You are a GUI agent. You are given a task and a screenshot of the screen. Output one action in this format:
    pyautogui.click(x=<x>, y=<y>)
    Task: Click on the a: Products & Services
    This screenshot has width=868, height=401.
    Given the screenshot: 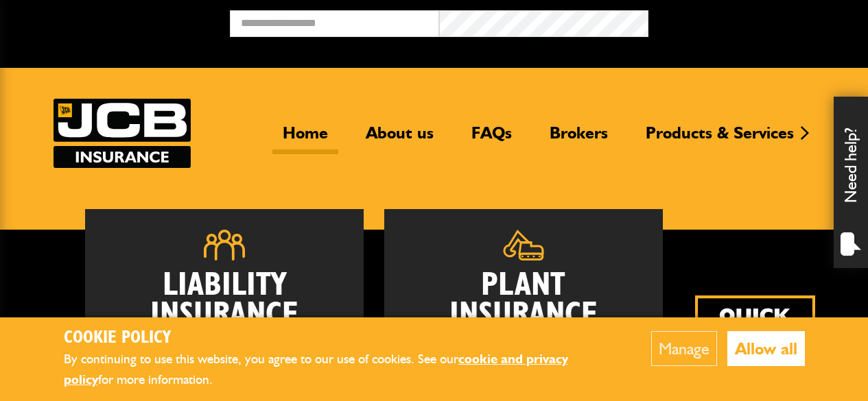 What is the action you would take?
    pyautogui.click(x=719, y=138)
    